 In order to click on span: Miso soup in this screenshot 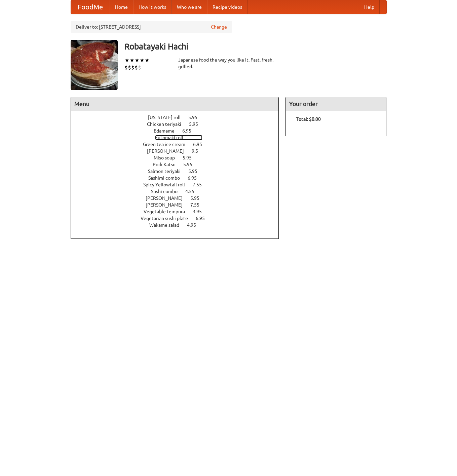, I will do `click(168, 158)`.